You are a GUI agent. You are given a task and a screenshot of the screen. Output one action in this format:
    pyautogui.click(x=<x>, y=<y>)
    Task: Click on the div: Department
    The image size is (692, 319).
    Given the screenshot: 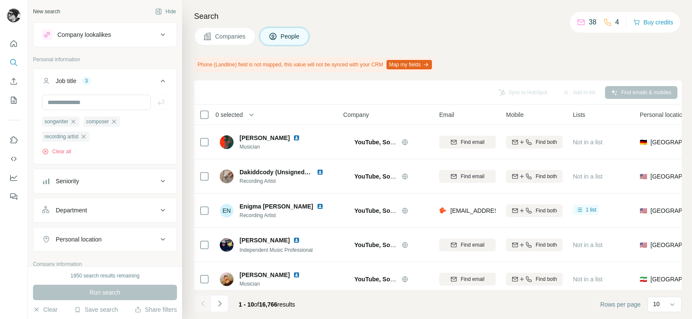 What is the action you would take?
    pyautogui.click(x=71, y=211)
    